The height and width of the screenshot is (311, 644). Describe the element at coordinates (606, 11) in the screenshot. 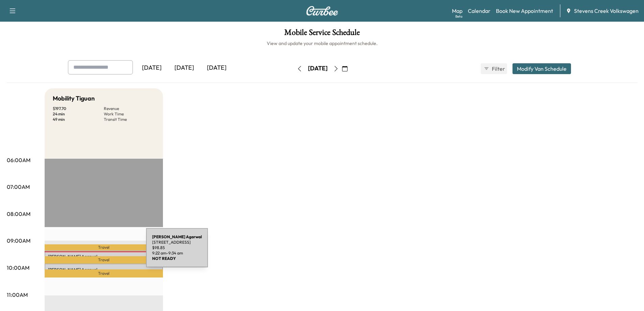

I see `span: Stevens Creek Volkswagen` at that location.